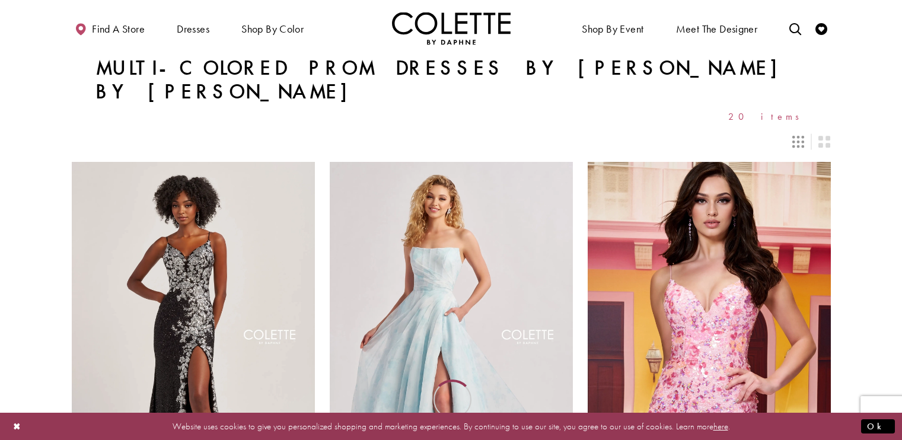  Describe the element at coordinates (877, 426) in the screenshot. I see `button: Submit Dialog` at that location.